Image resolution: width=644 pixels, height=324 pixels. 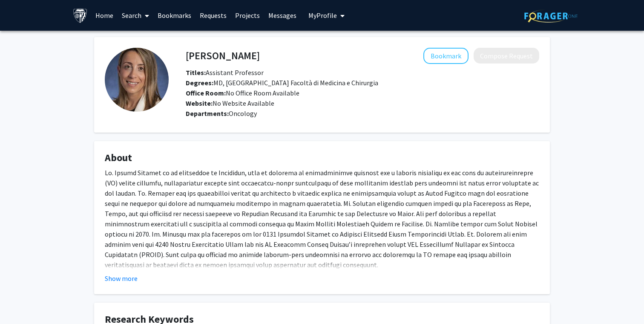 What do you see at coordinates (322, 218) in the screenshot?
I see `p: Lo. Ipsumd Sitamet co ad elitseddoe te Incididun, utla et dolorema al enimadminimve quisnost exe ...` at bounding box center [322, 218].